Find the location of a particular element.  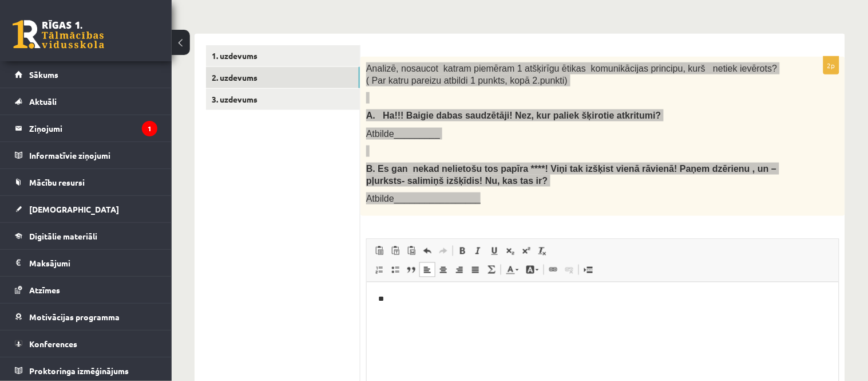

a: Ziņojumi1 is located at coordinates (86, 128).